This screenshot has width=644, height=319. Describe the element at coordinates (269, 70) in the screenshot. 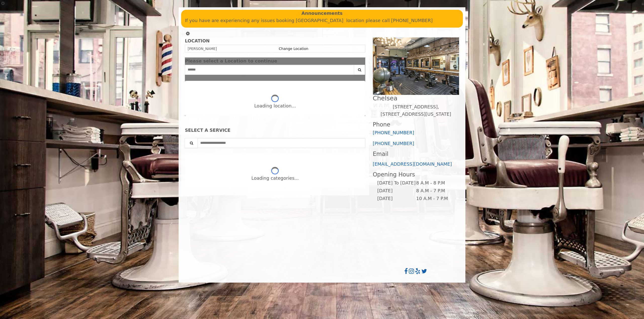

I see `input: Search Center` at that location.